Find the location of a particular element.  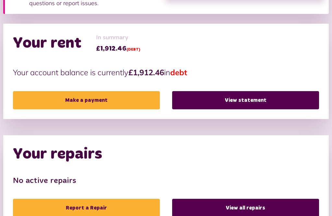

strong: £1,912.46 is located at coordinates (146, 72).